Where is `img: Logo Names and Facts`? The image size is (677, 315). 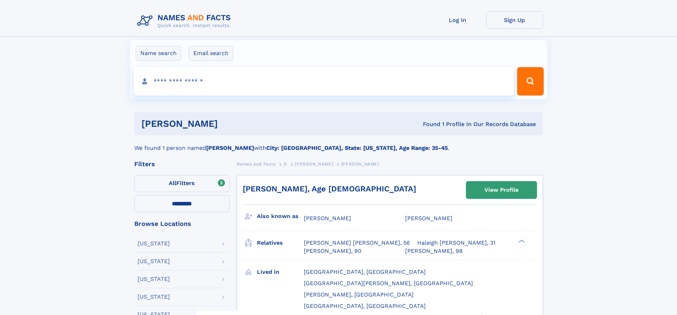
img: Logo Names and Facts is located at coordinates (185, 21).